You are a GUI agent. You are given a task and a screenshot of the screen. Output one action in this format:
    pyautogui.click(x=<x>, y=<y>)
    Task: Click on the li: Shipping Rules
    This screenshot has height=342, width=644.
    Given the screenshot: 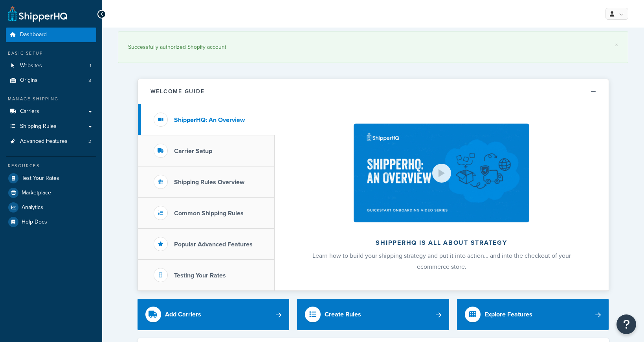 What is the action you would take?
    pyautogui.click(x=51, y=126)
    